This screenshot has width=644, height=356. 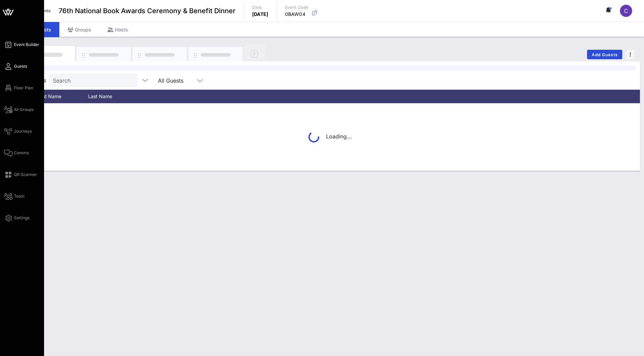 What do you see at coordinates (114, 97) in the screenshot?
I see `div: Last Name` at bounding box center [114, 97].